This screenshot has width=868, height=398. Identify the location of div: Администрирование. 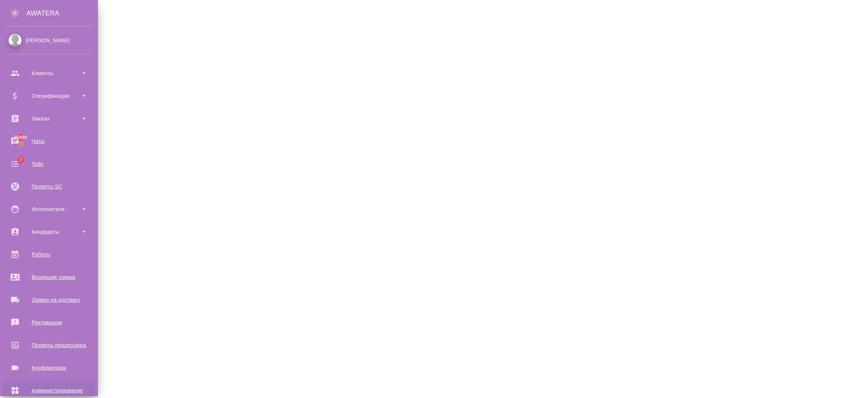
(49, 390).